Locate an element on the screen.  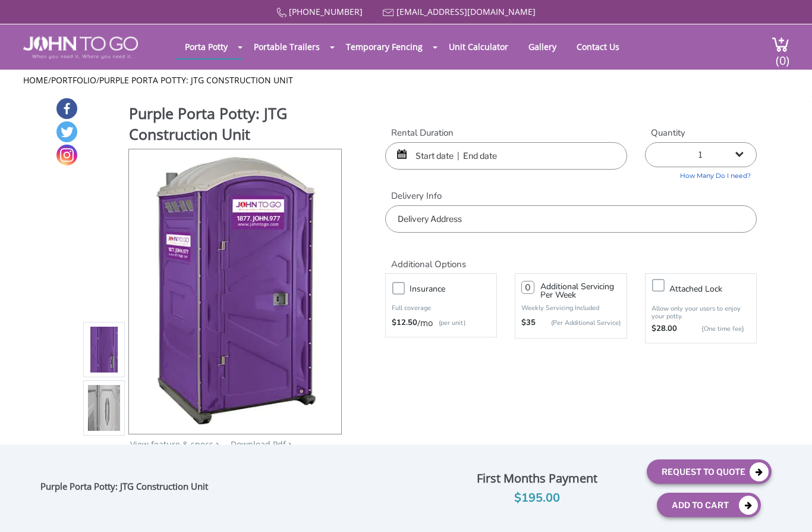
input: Start date | End date is located at coordinates (506, 156).